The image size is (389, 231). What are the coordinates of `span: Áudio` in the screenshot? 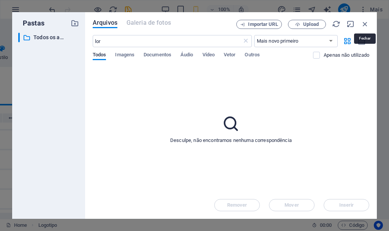 It's located at (187, 55).